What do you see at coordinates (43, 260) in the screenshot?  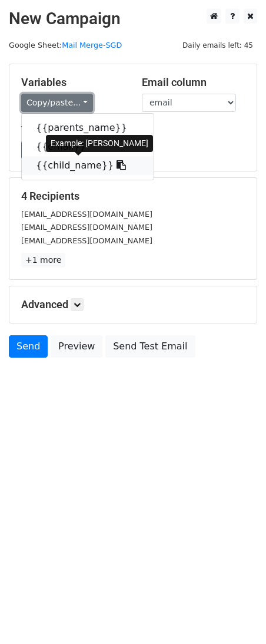 I see `a: +1 more` at bounding box center [43, 260].